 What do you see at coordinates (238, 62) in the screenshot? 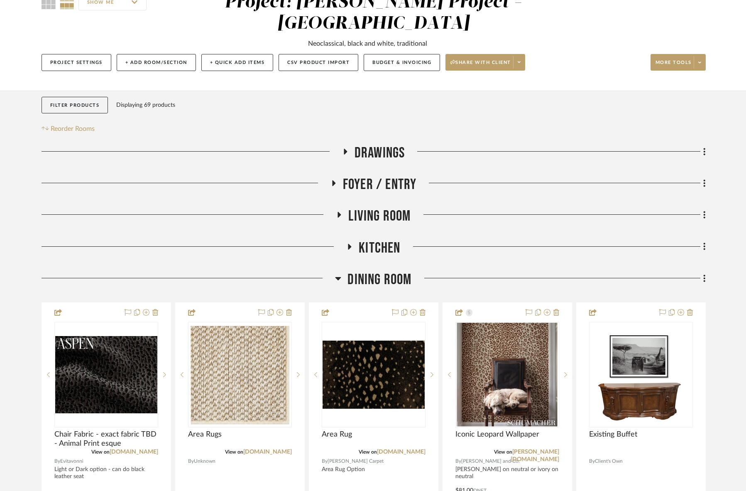
I see `button: + Quick Add Items` at bounding box center [238, 62].